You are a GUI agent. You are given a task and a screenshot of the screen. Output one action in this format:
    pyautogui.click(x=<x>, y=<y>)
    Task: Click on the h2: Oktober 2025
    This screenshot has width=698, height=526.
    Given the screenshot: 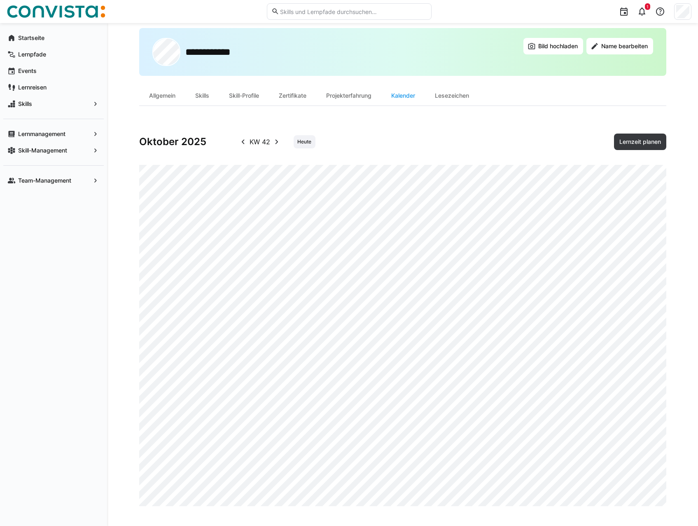 What is the action you would take?
    pyautogui.click(x=189, y=142)
    